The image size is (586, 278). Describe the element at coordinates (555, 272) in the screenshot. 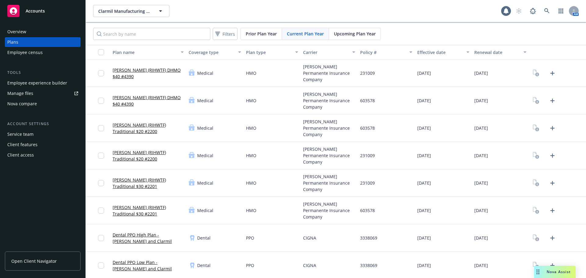

I see `button: Nova Assist` at that location.